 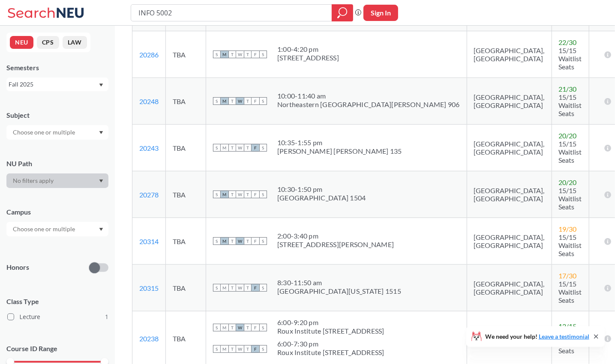 What do you see at coordinates (537, 337) in the screenshot?
I see `span: We need your help!` at bounding box center [537, 337].